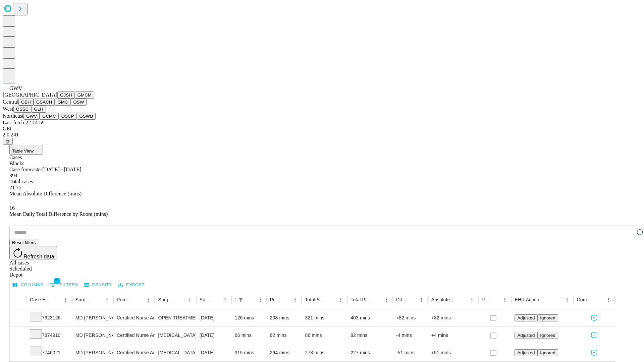 The image size is (644, 362). What do you see at coordinates (14, 175) in the screenshot?
I see `span: 394` at bounding box center [14, 175].